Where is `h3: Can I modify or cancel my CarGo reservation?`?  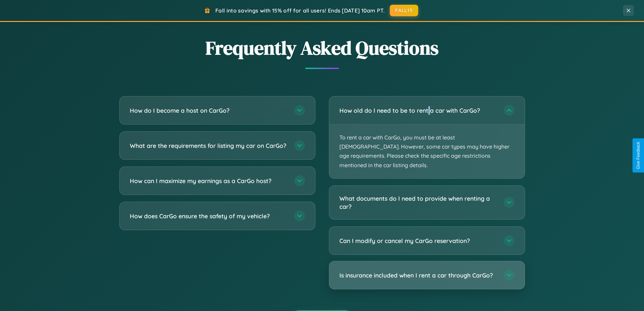
h3: Can I modify or cancel my CarGo reservation? is located at coordinates (418, 240).